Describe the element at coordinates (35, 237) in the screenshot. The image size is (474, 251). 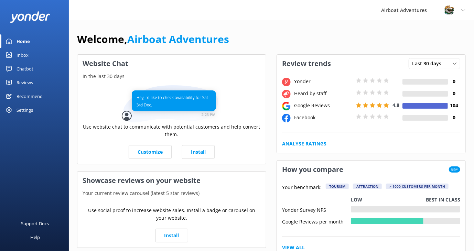
I see `div: Help` at that location.